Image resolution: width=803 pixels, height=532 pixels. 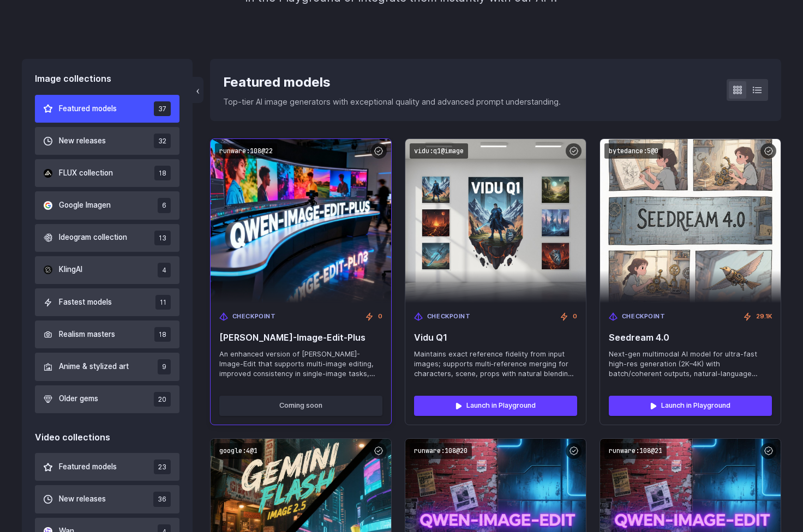 I want to click on span: Anime & stylized art, so click(x=94, y=367).